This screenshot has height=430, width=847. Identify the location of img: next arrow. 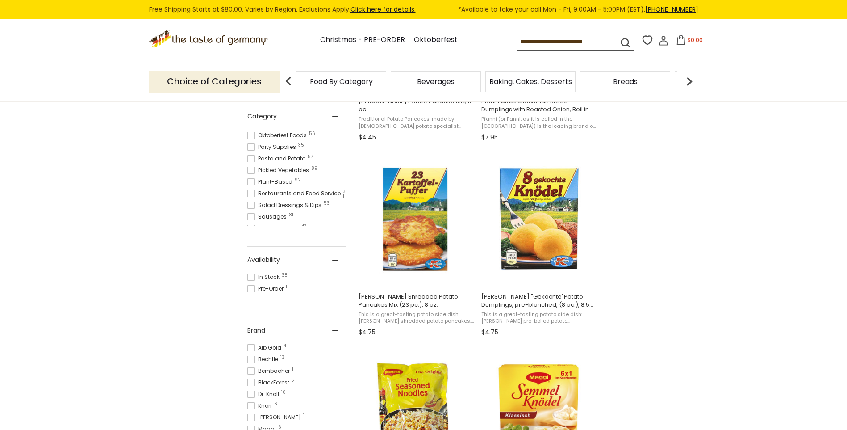
(689, 81).